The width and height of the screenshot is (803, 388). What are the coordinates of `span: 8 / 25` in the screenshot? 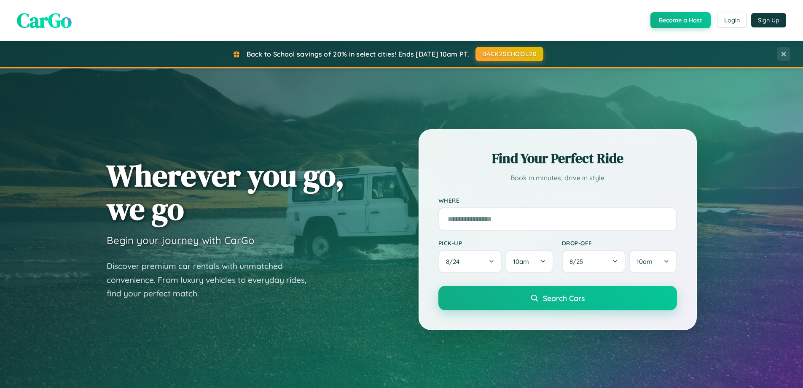 It's located at (579, 261).